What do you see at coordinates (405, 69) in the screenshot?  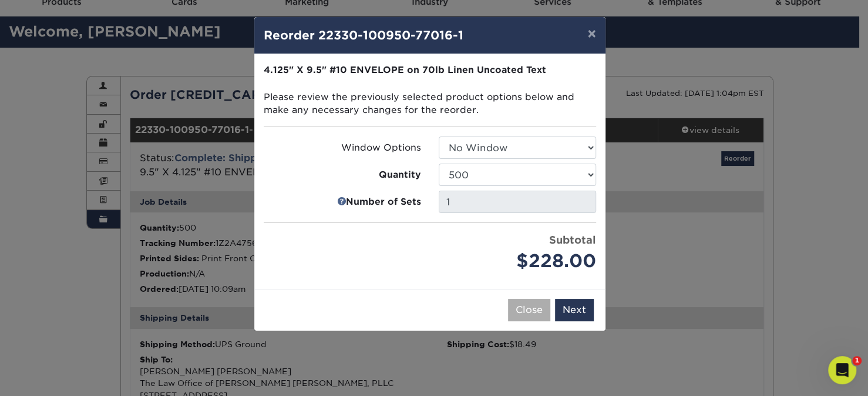 I see `strong: 4.125" X 9.5" #10 ENVELOPE on 70lb Linen Uncoated Text` at bounding box center [405, 69].